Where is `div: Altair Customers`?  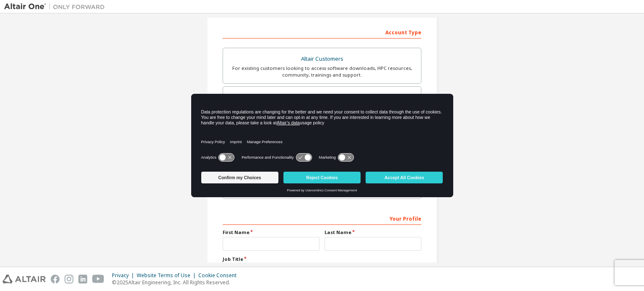 div: Altair Customers is located at coordinates (322, 60).